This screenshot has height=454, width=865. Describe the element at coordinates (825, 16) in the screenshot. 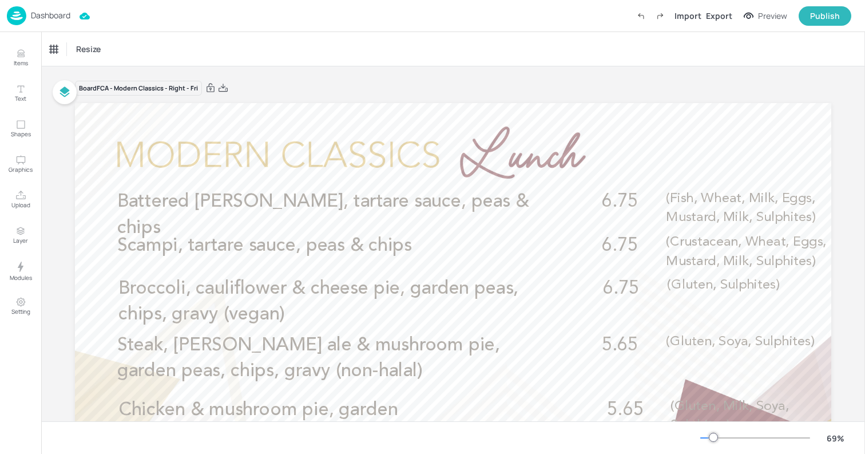

I see `div: Publish` at that location.